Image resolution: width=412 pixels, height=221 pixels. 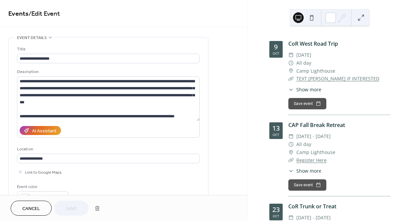 What do you see at coordinates (311, 160) in the screenshot?
I see `a: Register Here` at bounding box center [311, 160].